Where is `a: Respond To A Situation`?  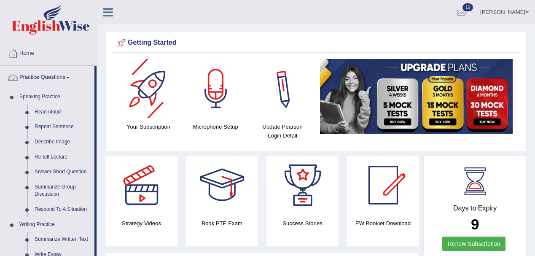
a: Respond To A Situation is located at coordinates (62, 209).